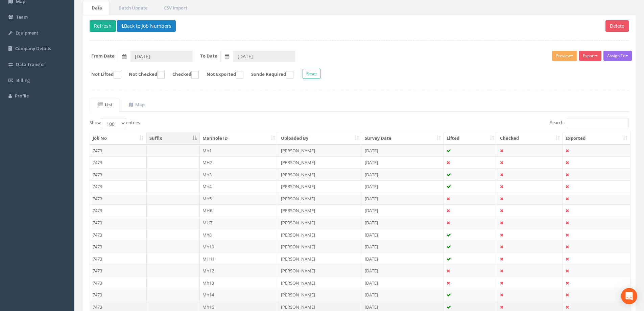 The width and height of the screenshot is (644, 311). Describe the element at coordinates (239, 162) in the screenshot. I see `td: MH2` at that location.